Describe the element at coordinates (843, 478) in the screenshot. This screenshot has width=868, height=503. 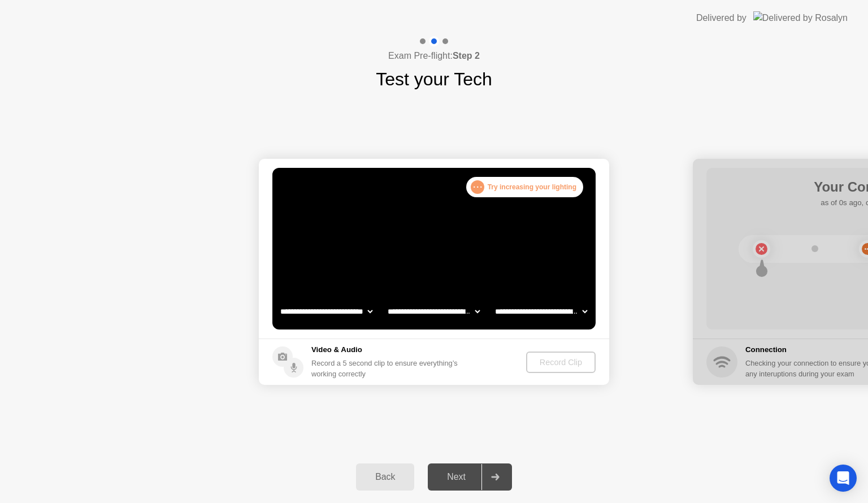
I see `div: Open Intercom Messenger` at that location.